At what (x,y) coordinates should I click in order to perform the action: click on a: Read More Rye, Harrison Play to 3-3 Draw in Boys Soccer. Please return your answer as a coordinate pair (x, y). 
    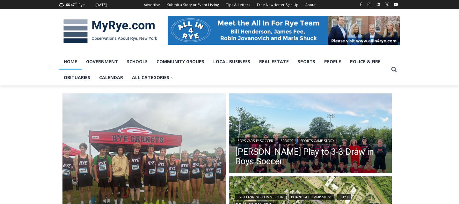
    Looking at the image, I should click on (310, 134).